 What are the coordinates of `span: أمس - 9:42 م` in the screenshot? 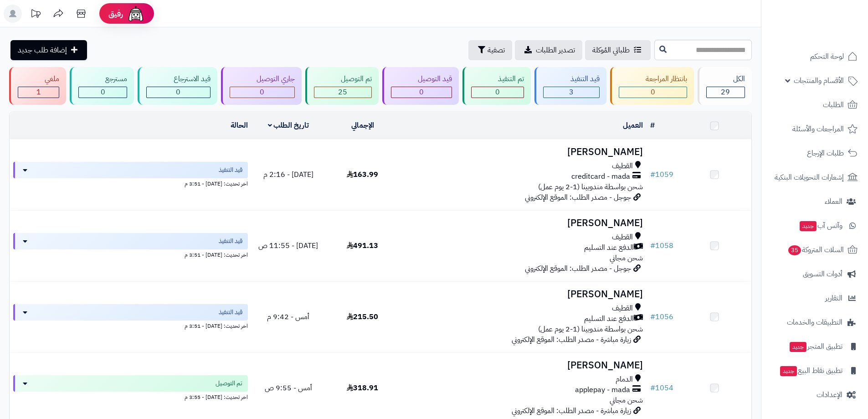 It's located at (288, 317).